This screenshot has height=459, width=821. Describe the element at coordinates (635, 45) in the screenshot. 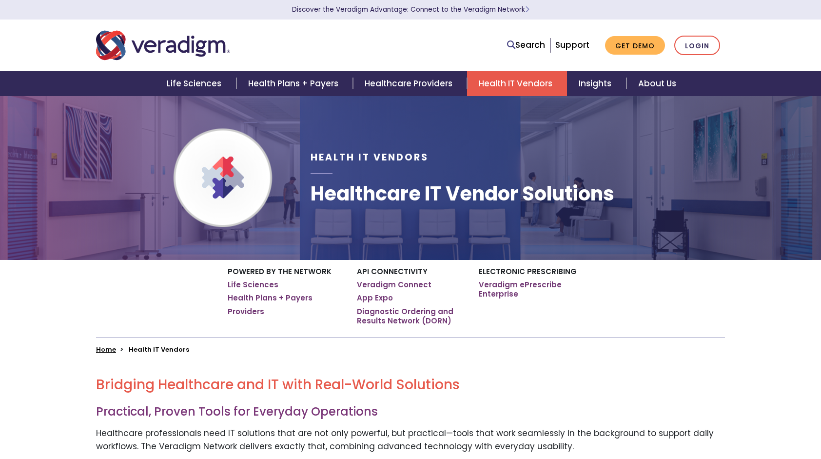

I see `a: Get Demo` at that location.